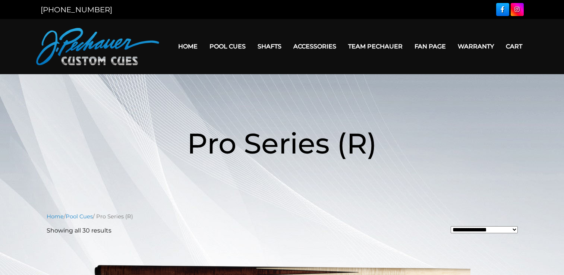 The image size is (564, 275). What do you see at coordinates (282, 217) in the screenshot?
I see `nav: Breadcrumb` at bounding box center [282, 217].